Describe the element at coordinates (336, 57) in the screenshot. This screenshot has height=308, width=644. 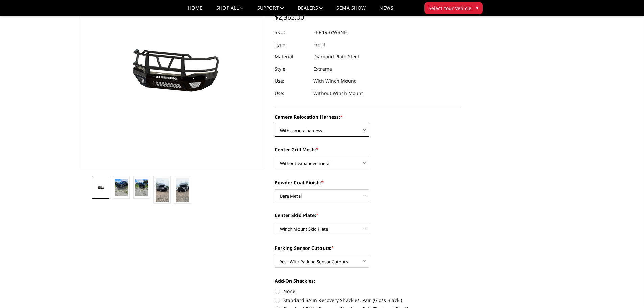
I see `dd: Diamond Plate Steel` at that location.